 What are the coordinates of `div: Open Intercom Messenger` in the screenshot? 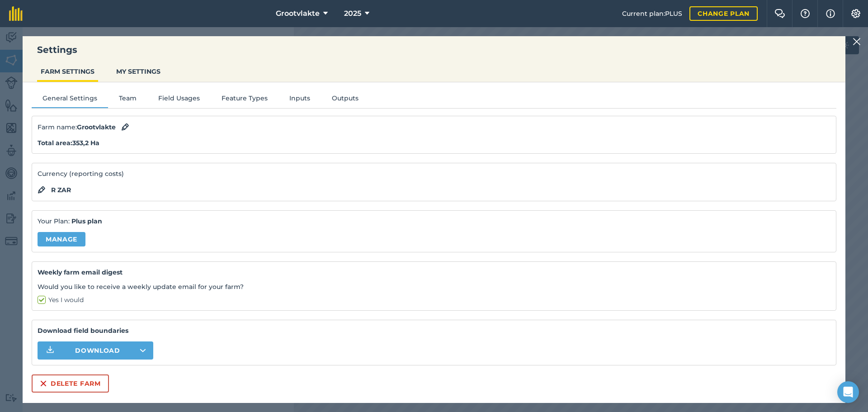 It's located at (848, 392).